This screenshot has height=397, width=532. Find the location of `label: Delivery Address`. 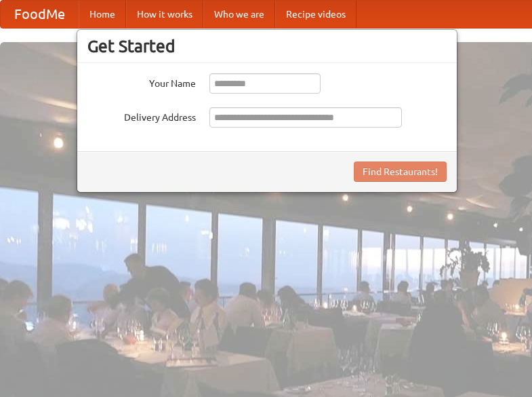

label: Delivery Address is located at coordinates (142, 115).